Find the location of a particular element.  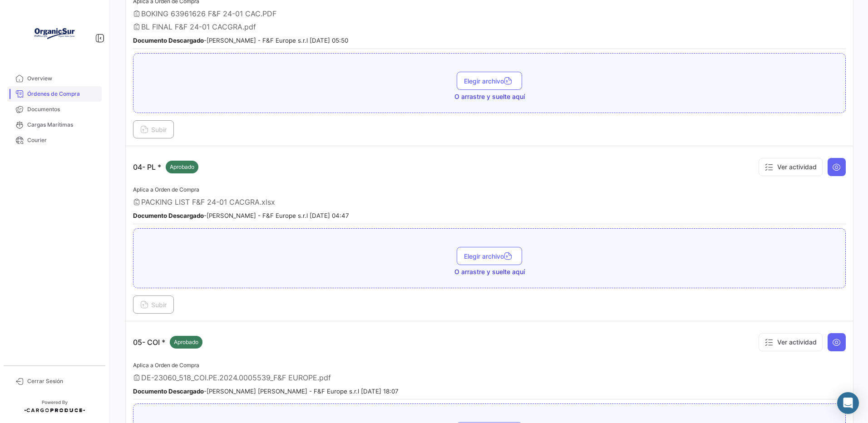

img: Logo+OrganicSur.png is located at coordinates (54, 34).